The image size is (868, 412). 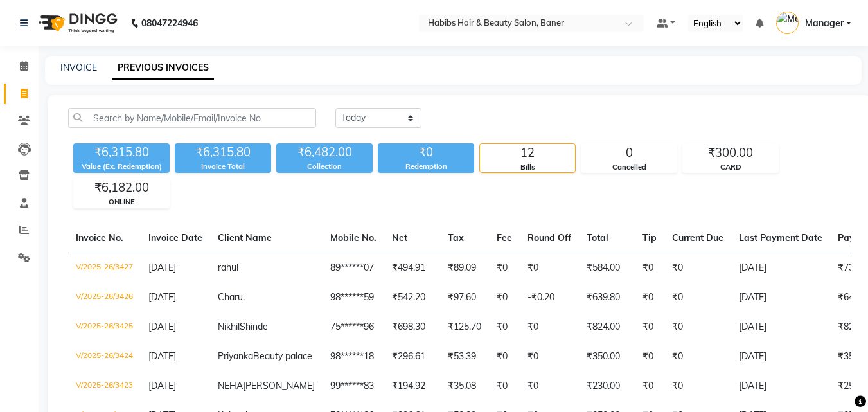 What do you see at coordinates (104, 327) in the screenshot?
I see `td: V/2025-26/3425` at bounding box center [104, 327].